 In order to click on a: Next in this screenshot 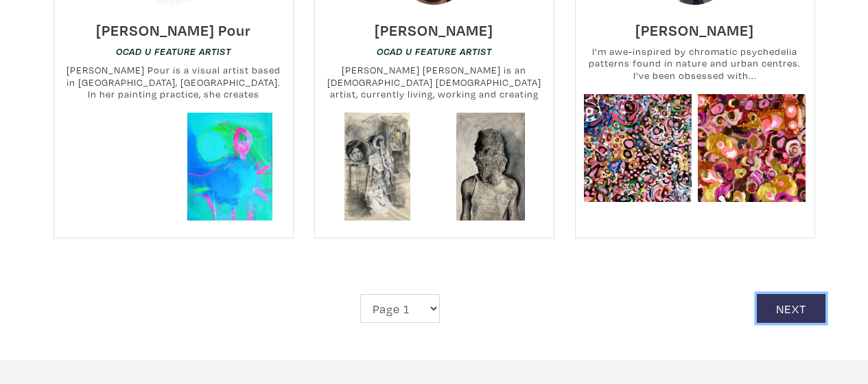, I will do `click(792, 309)`.